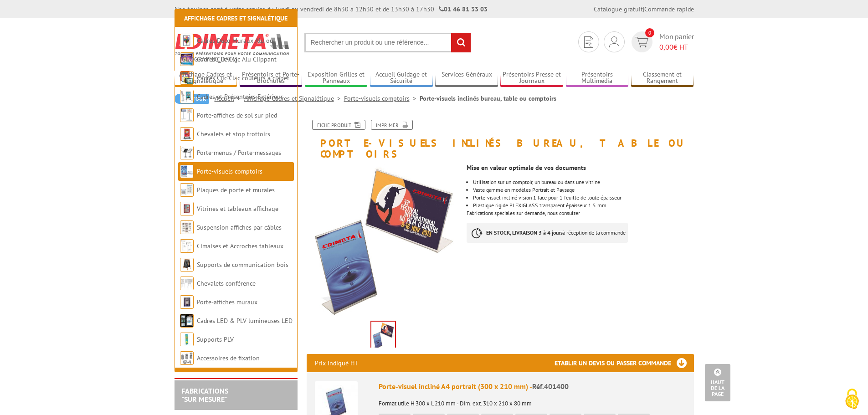 This screenshot has height=415, width=868. Describe the element at coordinates (239, 227) in the screenshot. I see `a: Suspension affiches par câbles` at that location.